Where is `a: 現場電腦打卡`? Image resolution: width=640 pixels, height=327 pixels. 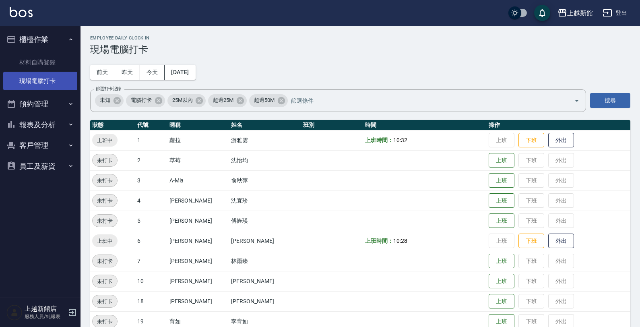
a: 現場電腦打卡 is located at coordinates (40, 81).